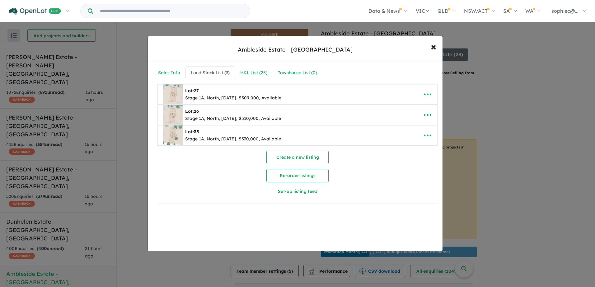 The image size is (595, 287). Describe the element at coordinates (297, 157) in the screenshot. I see `button: Create a new listing` at that location.